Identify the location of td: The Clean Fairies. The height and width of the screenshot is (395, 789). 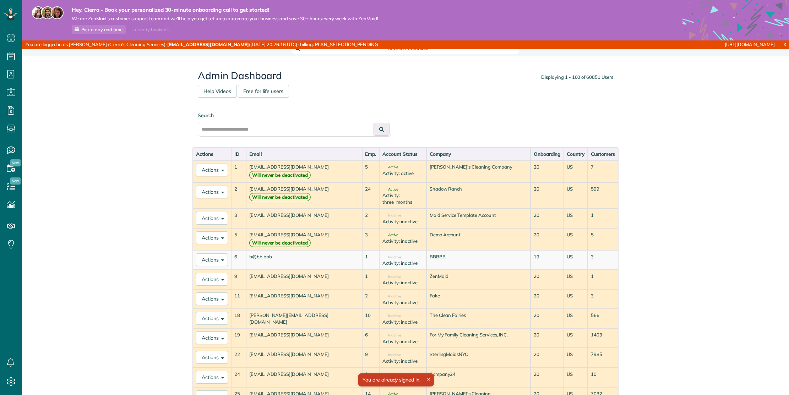
(479, 319).